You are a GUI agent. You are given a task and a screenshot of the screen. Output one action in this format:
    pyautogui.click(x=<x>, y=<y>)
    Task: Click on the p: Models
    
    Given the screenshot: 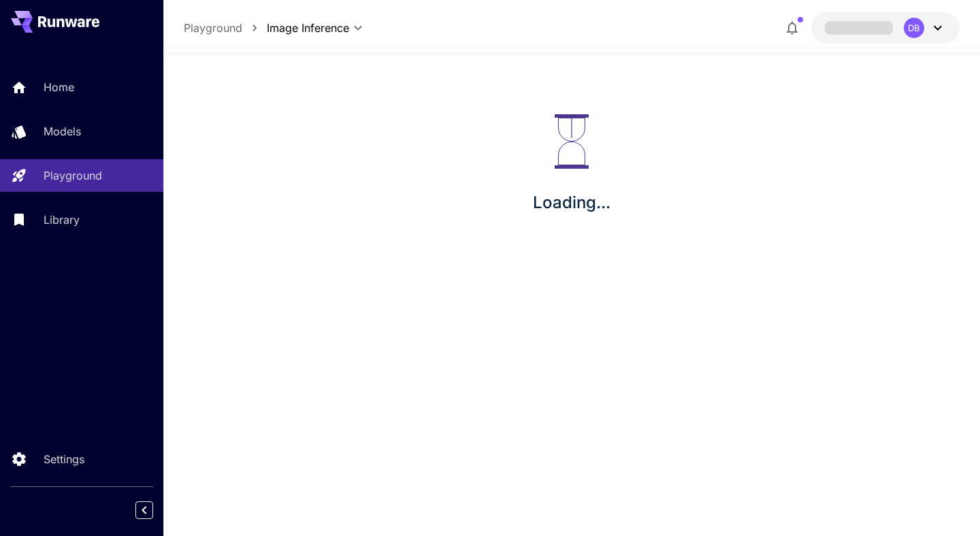 What is the action you would take?
    pyautogui.click(x=62, y=132)
    